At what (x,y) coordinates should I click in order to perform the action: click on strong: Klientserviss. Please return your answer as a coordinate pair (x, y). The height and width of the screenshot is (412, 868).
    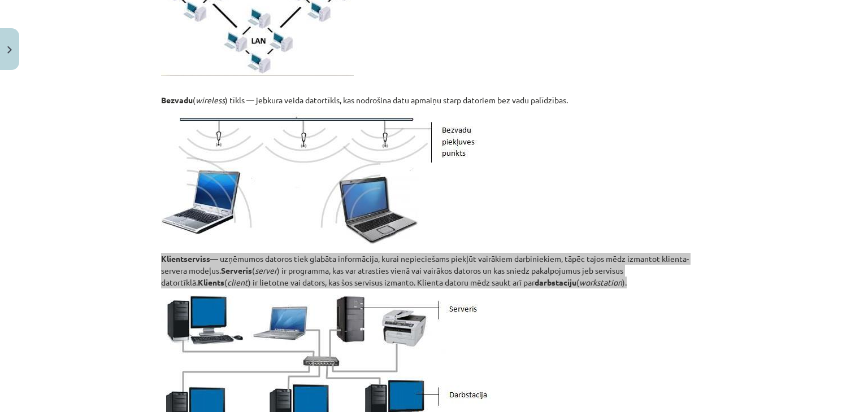
    Looking at the image, I should click on (186, 259).